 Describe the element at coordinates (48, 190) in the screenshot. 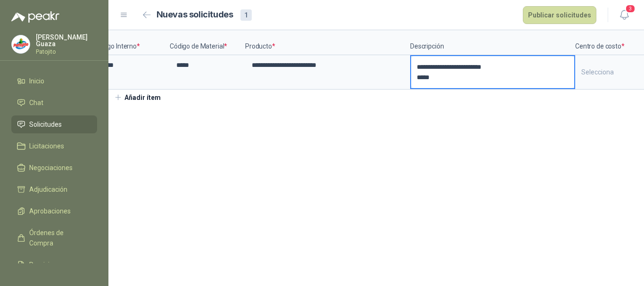

I see `span: Adjudicación` at that location.